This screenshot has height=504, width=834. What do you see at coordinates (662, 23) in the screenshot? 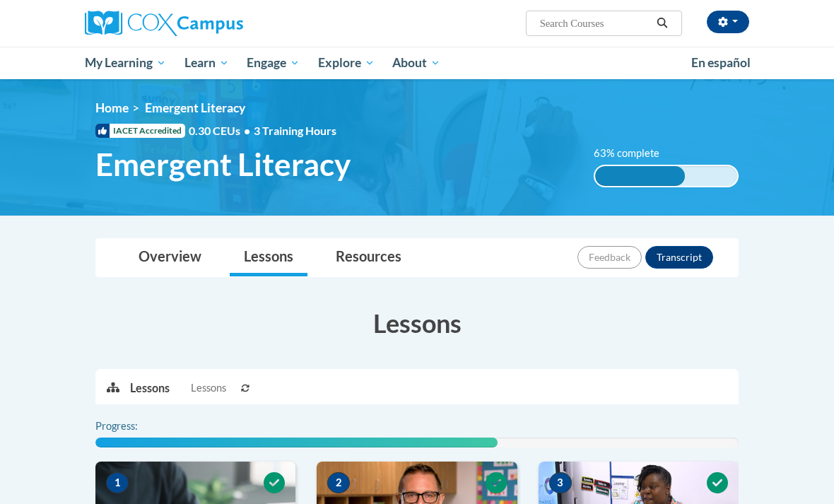
I see `button: Search` at bounding box center [662, 23].